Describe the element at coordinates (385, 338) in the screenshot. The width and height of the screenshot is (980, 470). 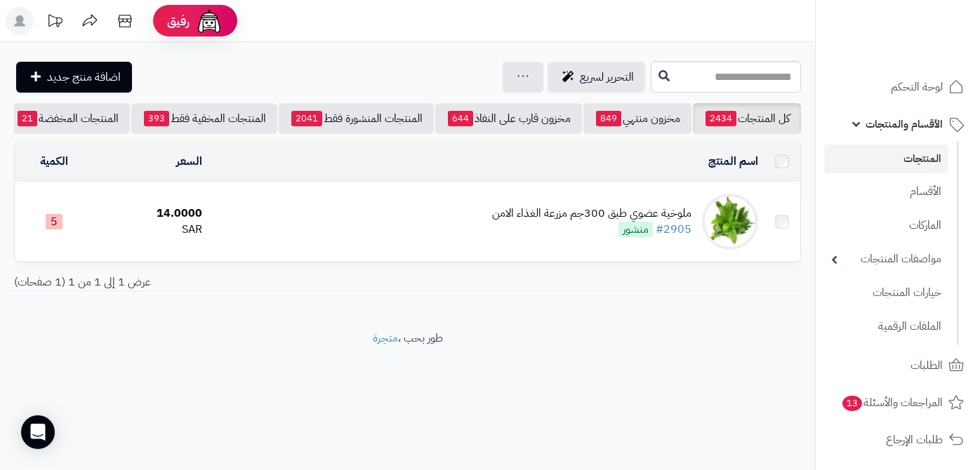
I see `a: متجرة` at that location.